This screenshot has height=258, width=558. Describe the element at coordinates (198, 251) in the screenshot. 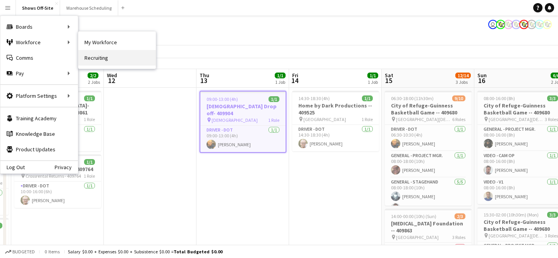

I see `span: Total Budgeted $0.00` at that location.